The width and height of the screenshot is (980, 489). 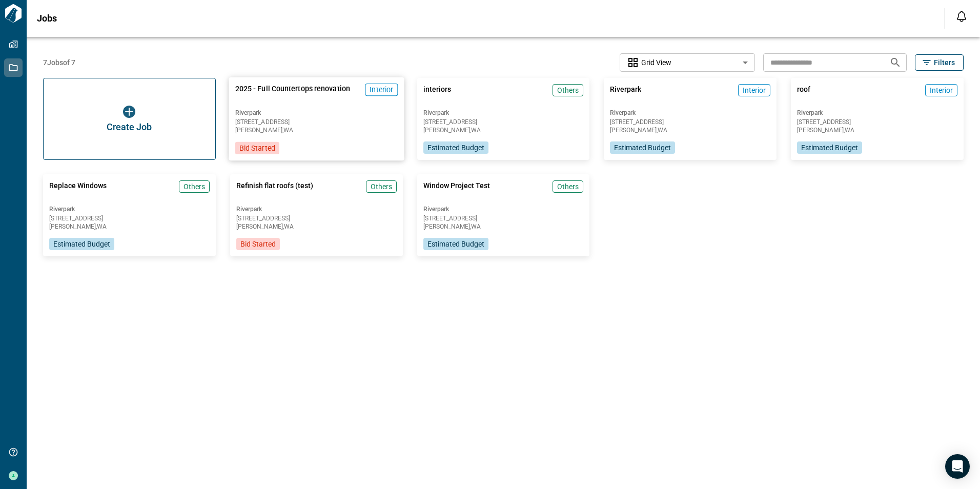 What do you see at coordinates (78, 191) in the screenshot?
I see `span: Replace Windows` at bounding box center [78, 191].